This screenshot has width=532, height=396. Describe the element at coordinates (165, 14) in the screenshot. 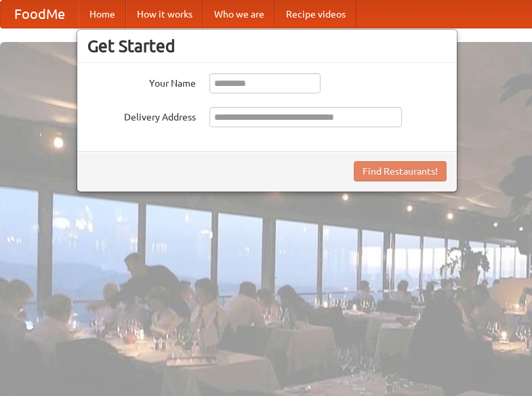

I see `a: How it works` at that location.